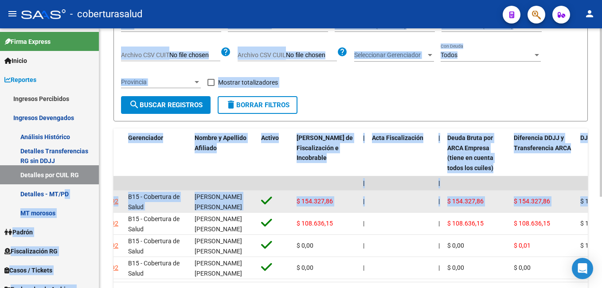  I want to click on span: - coberturasalud, so click(106, 14).